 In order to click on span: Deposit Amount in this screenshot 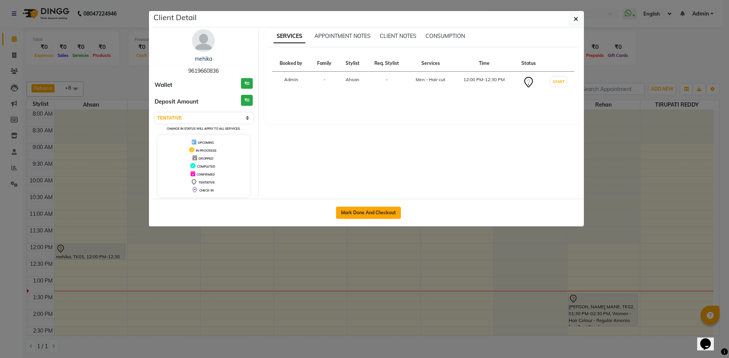, I will do `click(177, 102)`.